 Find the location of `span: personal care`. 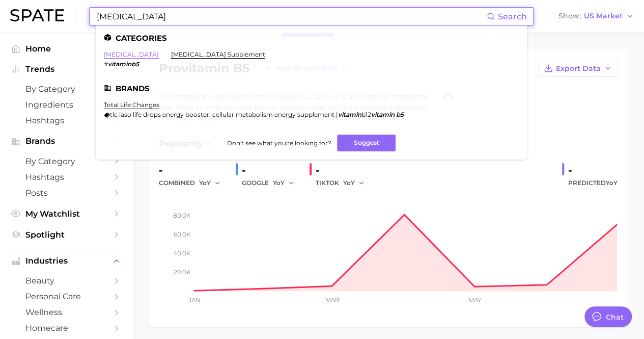

span: personal care is located at coordinates (66, 296).